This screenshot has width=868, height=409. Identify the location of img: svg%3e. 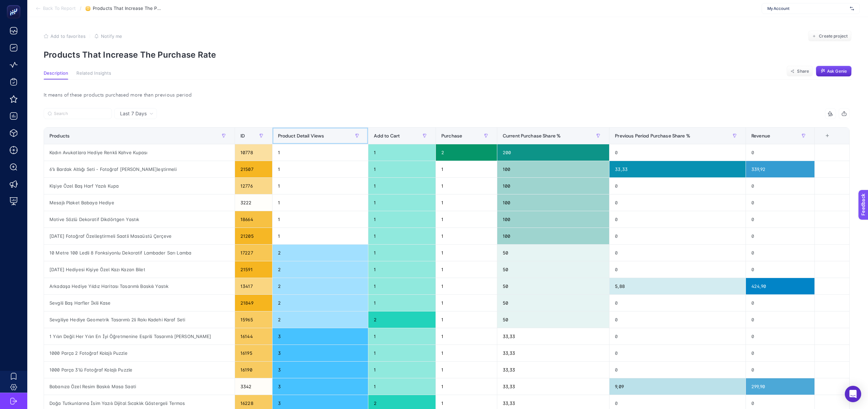
(852, 8).